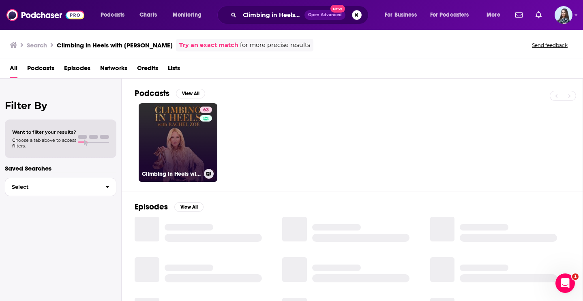 Image resolution: width=583 pixels, height=301 pixels. Describe the element at coordinates (113, 70) in the screenshot. I see `a: Networks` at that location.